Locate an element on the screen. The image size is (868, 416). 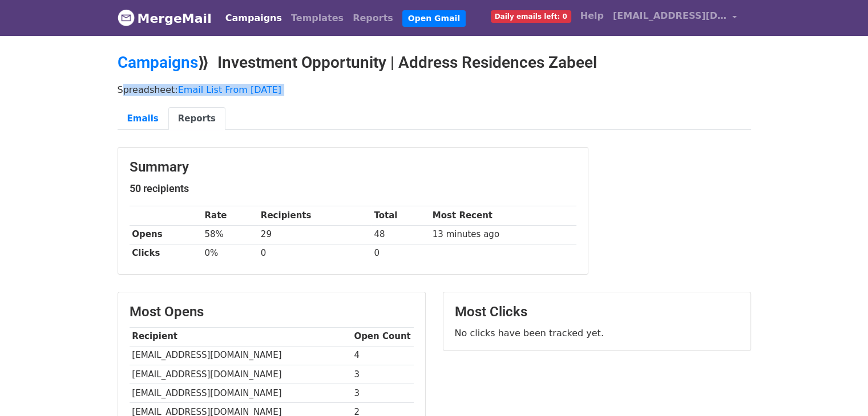
h3: Most Clicks is located at coordinates (597, 312).